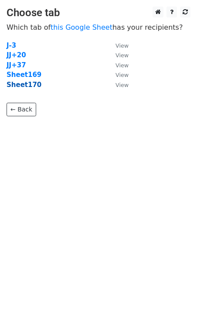 This screenshot has width=197, height=313. What do you see at coordinates (11, 45) in the screenshot?
I see `strong: J-3` at bounding box center [11, 45].